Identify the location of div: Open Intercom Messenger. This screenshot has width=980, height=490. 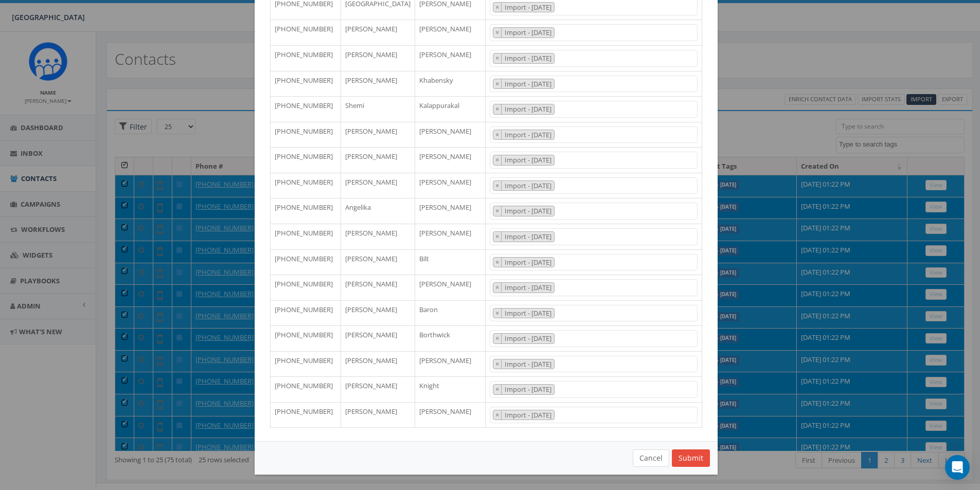
(957, 467).